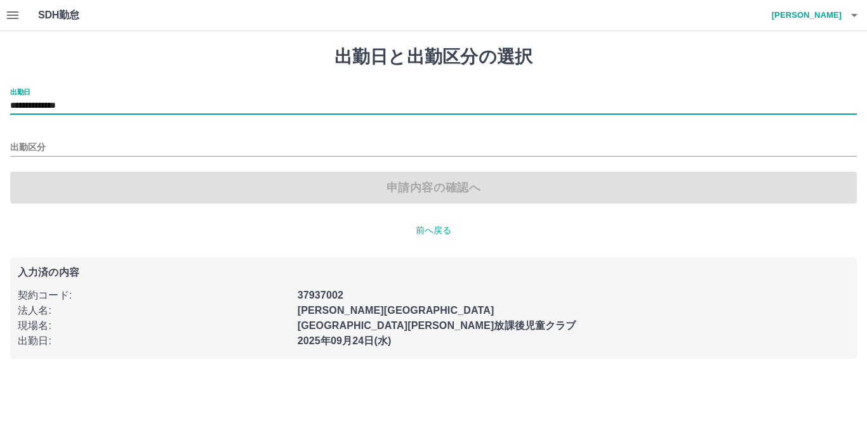  I want to click on p: 法人名 :, so click(154, 311).